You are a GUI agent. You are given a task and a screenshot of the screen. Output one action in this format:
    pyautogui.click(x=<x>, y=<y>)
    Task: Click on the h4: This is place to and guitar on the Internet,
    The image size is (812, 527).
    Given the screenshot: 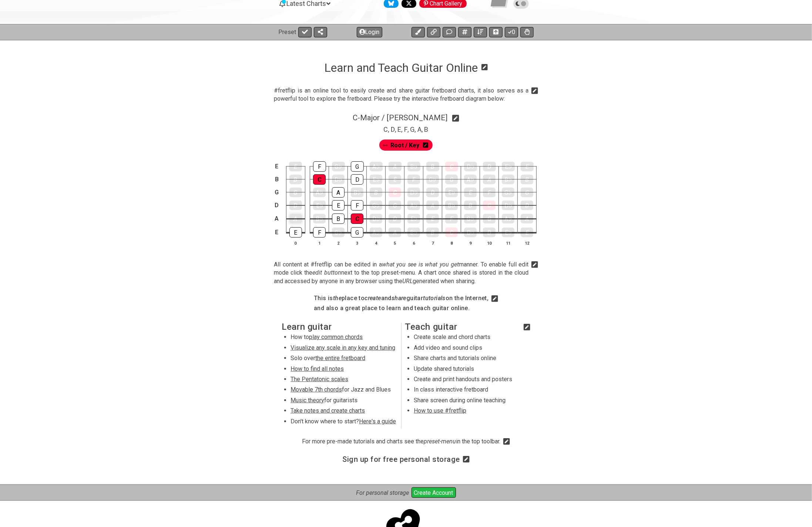 What is the action you would take?
    pyautogui.click(x=401, y=298)
    